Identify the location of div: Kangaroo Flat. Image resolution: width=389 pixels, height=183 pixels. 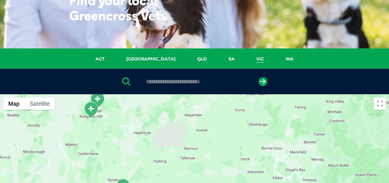
(91, 110).